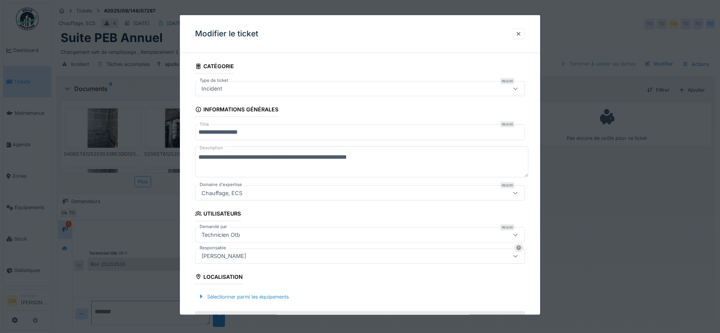 This screenshot has height=333, width=720. What do you see at coordinates (204, 124) in the screenshot?
I see `label: Titre` at bounding box center [204, 124].